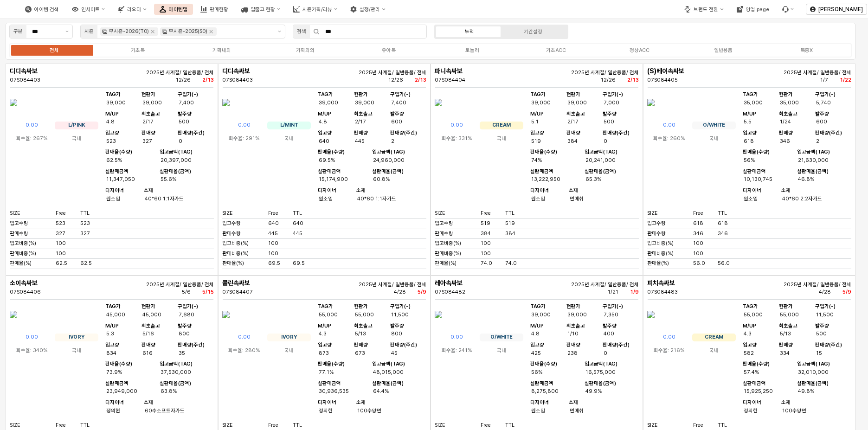  Describe the element at coordinates (639, 50) in the screenshot. I see `div: 정상ACC` at that location.